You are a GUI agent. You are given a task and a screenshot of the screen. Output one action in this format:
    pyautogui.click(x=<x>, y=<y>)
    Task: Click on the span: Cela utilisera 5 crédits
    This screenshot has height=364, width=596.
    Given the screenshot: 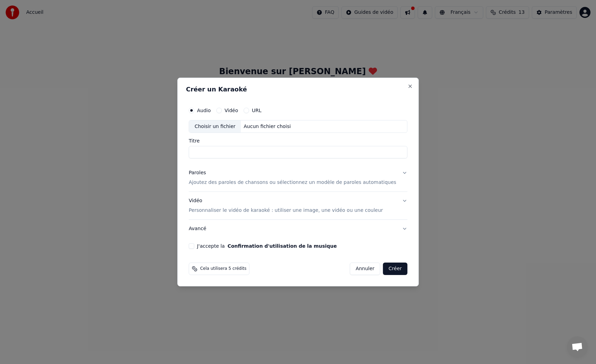 What is the action you would take?
    pyautogui.click(x=223, y=269)
    